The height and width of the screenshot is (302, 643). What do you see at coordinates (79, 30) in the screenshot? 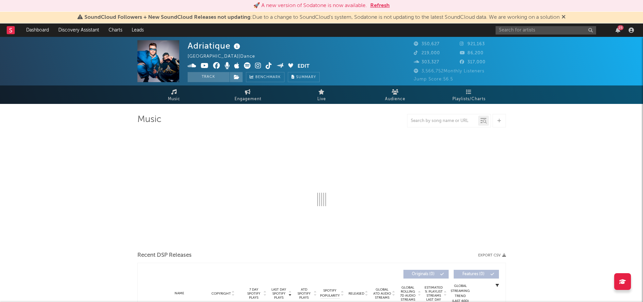
I see `a: Discovery Assistant` at bounding box center [79, 30].